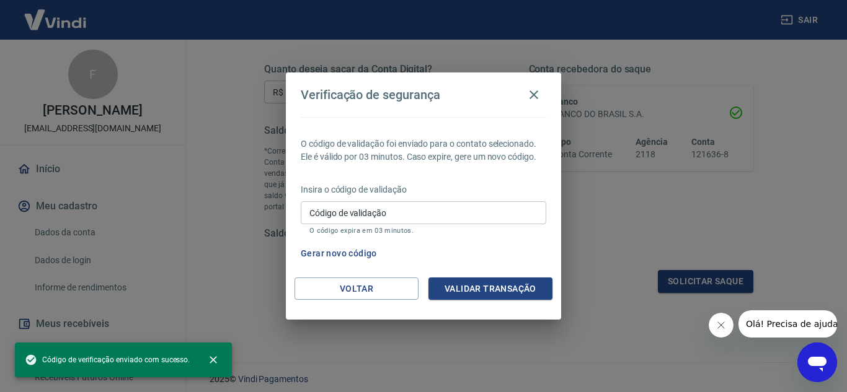 This screenshot has width=847, height=392. I want to click on button: Validar transação, so click(490, 289).